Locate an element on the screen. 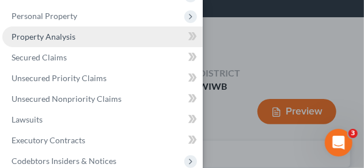 This screenshot has width=364, height=168. a: Property Analysis is located at coordinates (102, 37).